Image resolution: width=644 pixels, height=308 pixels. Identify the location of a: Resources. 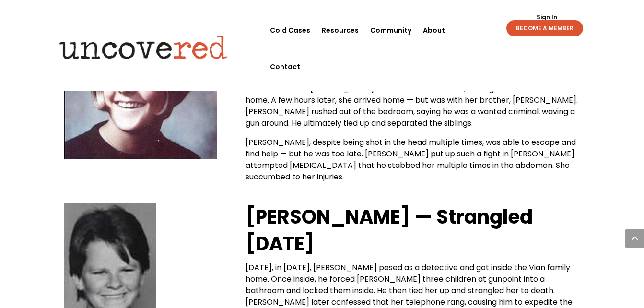
(340, 30).